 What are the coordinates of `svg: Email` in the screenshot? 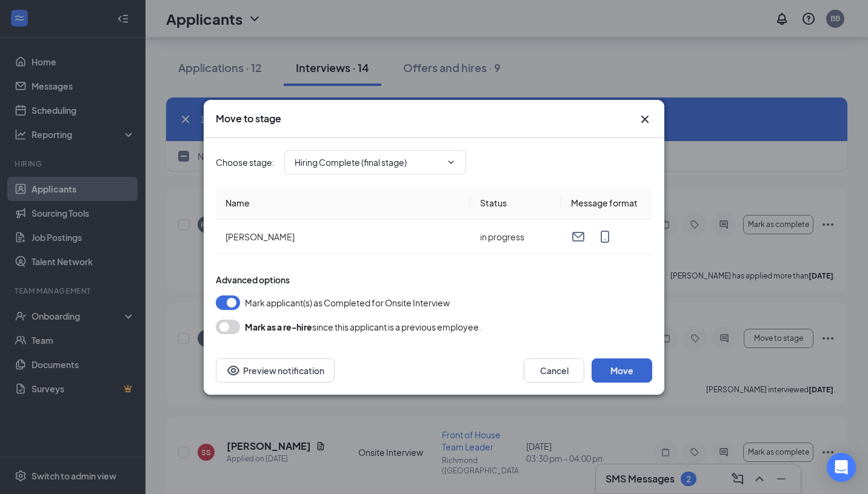 It's located at (578, 237).